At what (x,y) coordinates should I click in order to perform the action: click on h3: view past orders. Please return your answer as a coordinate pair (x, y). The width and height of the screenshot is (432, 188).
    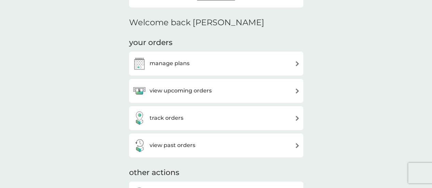
    Looking at the image, I should click on (172, 145).